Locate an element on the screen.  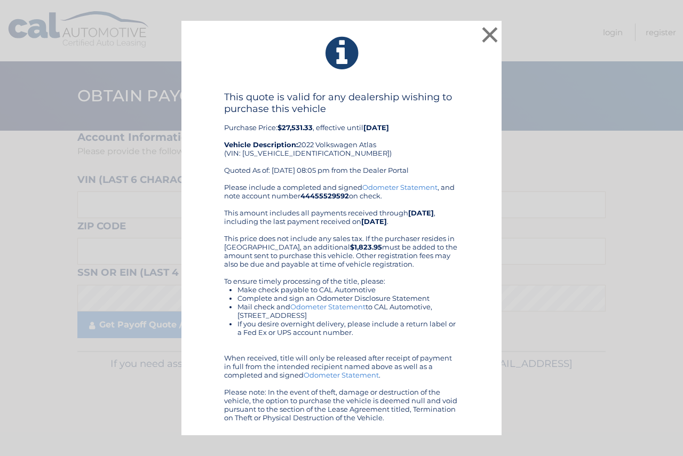
b: $1,823.95 is located at coordinates (366, 247).